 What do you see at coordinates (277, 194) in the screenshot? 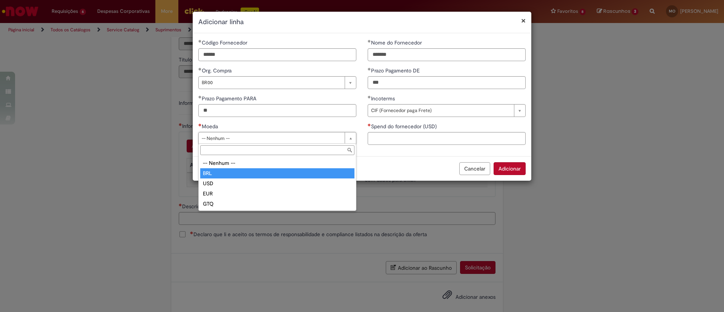
I see `div: EUR` at bounding box center [277, 194].